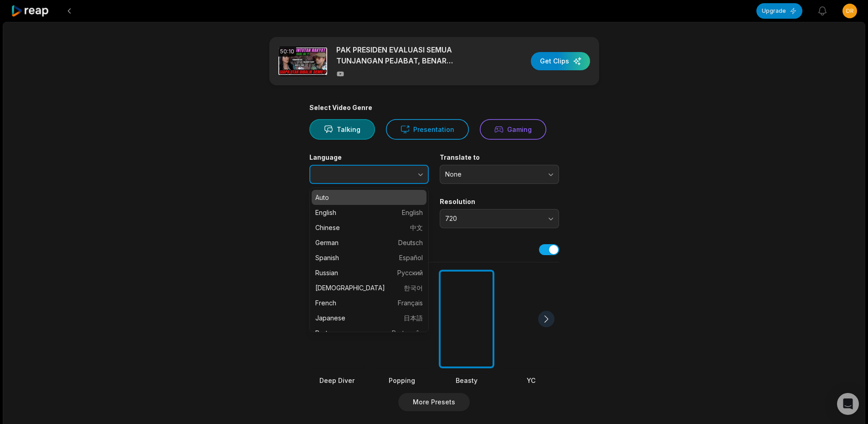  Describe the element at coordinates (287, 52) in the screenshot. I see `div: 50:10` at that location.